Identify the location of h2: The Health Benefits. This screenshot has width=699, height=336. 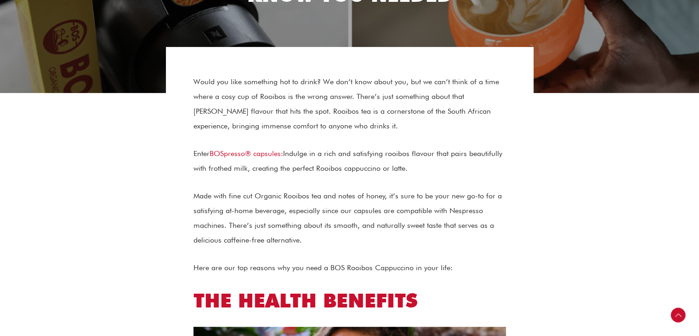
(350, 300).